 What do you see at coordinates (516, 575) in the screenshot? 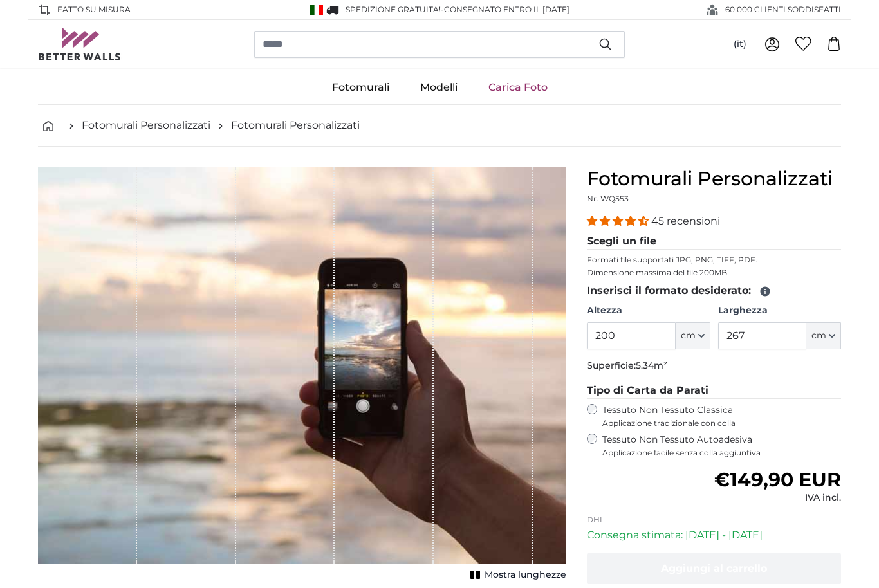
I see `button: Mostra lunghezze` at bounding box center [516, 575].